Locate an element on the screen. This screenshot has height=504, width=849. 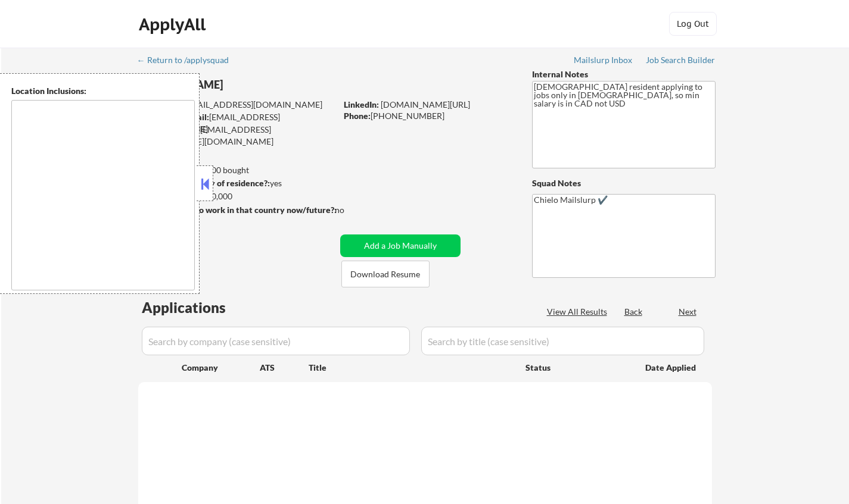
div: yes is located at coordinates (234, 184).